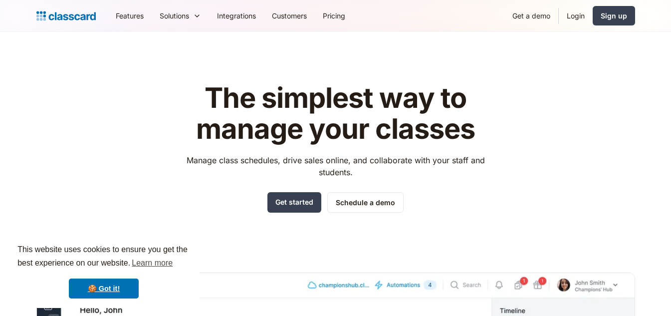 The height and width of the screenshot is (316, 671). Describe the element at coordinates (236, 15) in the screenshot. I see `a: Integrations` at that location.